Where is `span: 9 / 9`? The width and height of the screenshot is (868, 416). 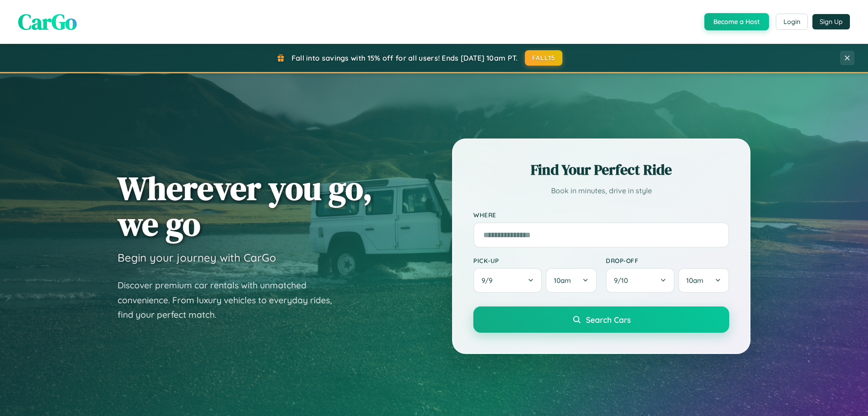
span: 9 / 9 is located at coordinates (489, 280).